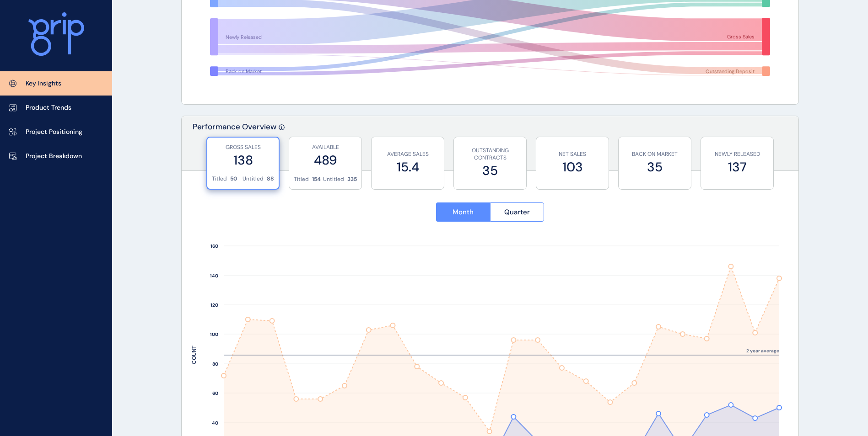 Image resolution: width=868 pixels, height=436 pixels. Describe the element at coordinates (654, 154) in the screenshot. I see `p: BACK ON MARKET` at that location.